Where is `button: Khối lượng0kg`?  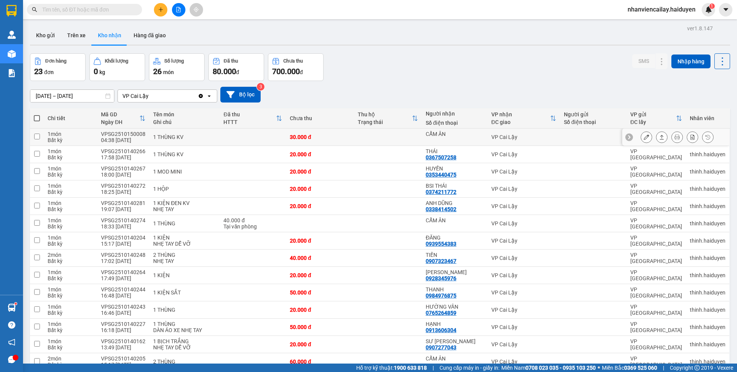 button: Khối lượng0kg is located at coordinates (117, 67).